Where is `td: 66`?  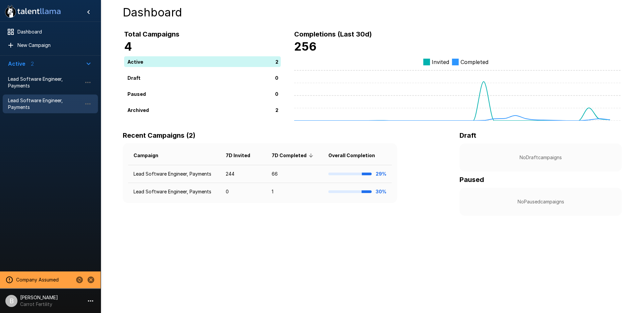
td: 66 is located at coordinates (295, 174).